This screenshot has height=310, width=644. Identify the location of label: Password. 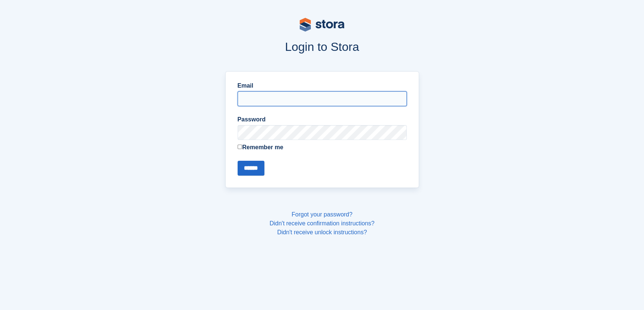
(322, 120).